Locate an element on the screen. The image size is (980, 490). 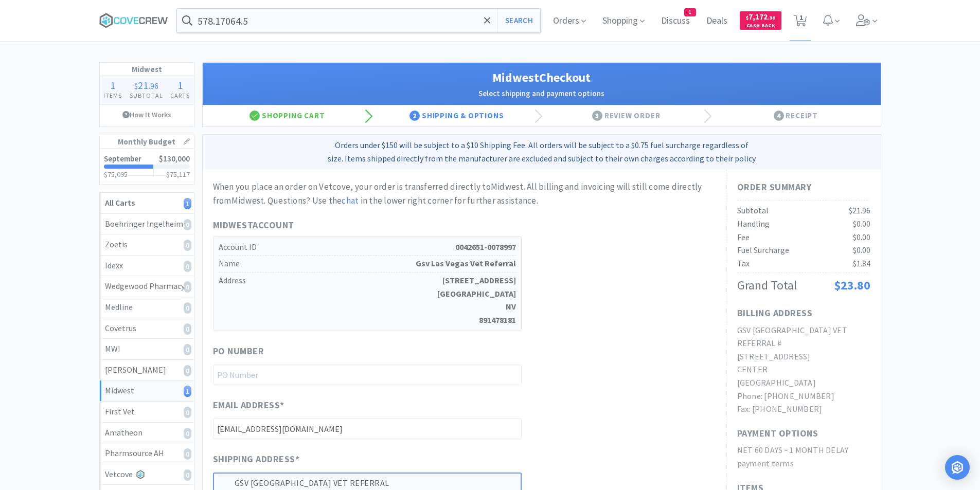
div: Amatheon is located at coordinates (146, 433).